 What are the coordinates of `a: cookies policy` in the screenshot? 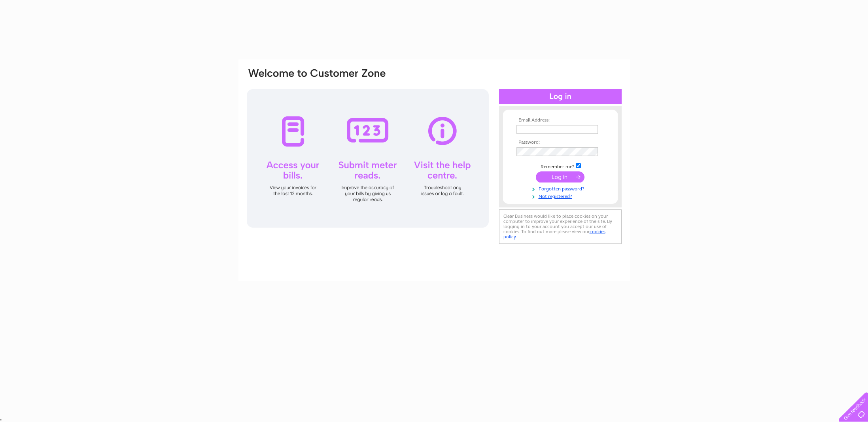 It's located at (554, 234).